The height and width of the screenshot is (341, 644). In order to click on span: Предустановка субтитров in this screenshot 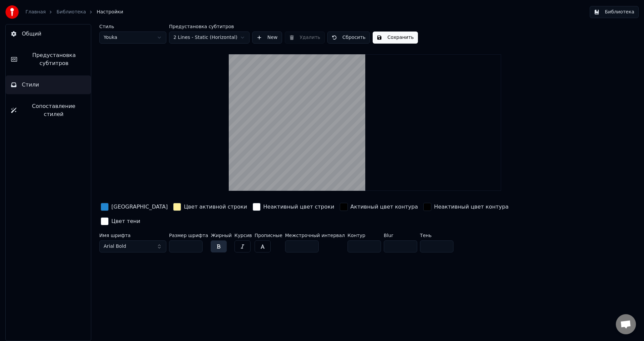, I will do `click(54, 60)`.